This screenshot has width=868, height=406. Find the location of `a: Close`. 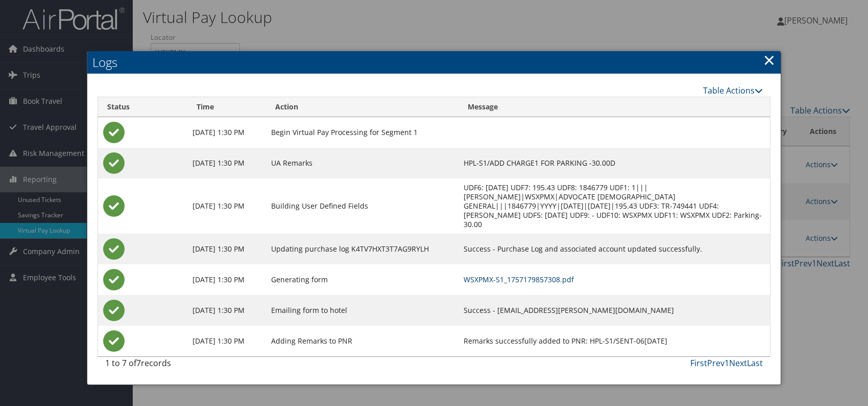

a: Close is located at coordinates (769, 60).